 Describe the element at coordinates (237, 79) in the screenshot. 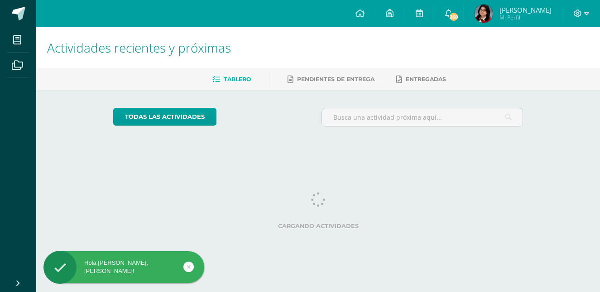

I see `span: Tablero` at that location.